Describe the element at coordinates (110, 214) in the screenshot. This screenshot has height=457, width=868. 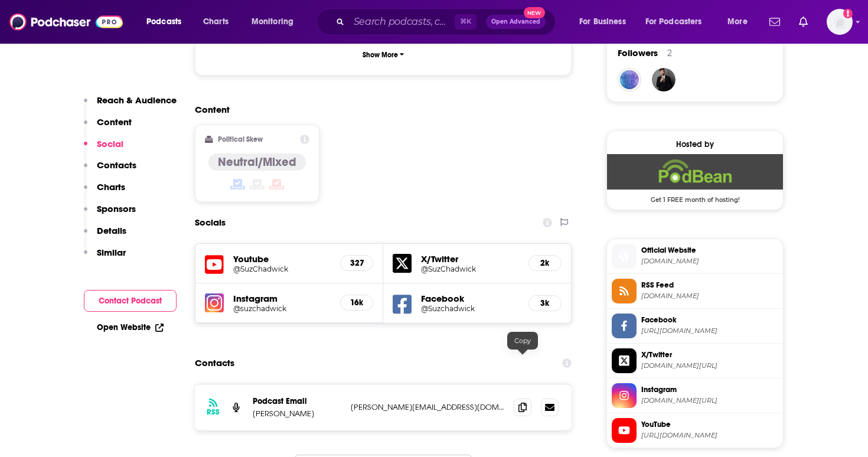
I see `button: Sponsors` at that location.